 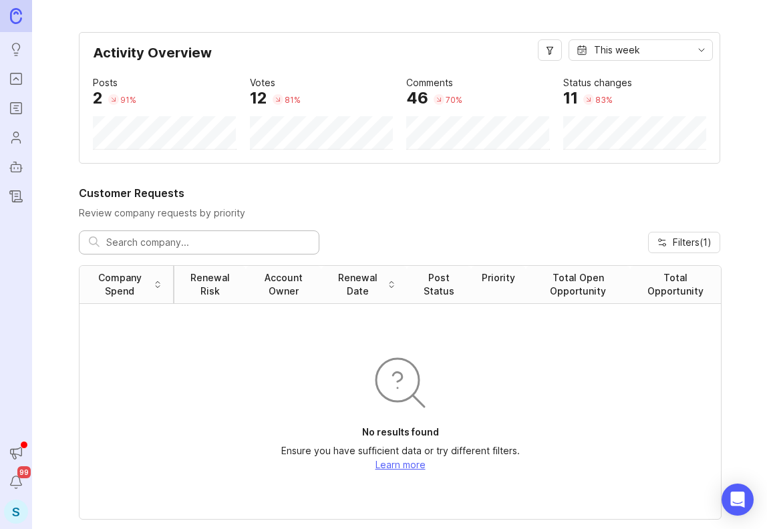 What do you see at coordinates (429, 83) in the screenshot?
I see `div: Comments` at bounding box center [429, 83].